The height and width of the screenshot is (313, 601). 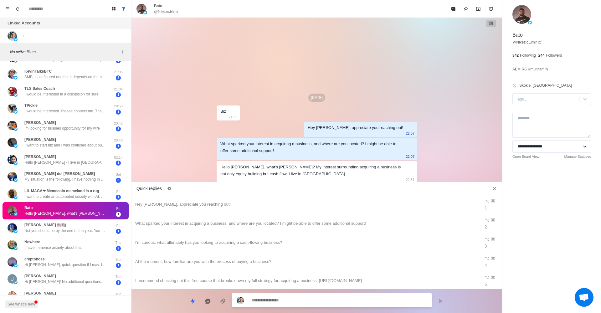 I want to click on p: 21:04, so click(x=118, y=89).